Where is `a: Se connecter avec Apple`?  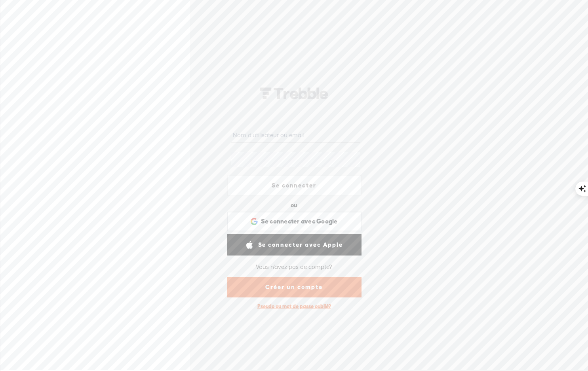 a: Se connecter avec Apple is located at coordinates (294, 245).